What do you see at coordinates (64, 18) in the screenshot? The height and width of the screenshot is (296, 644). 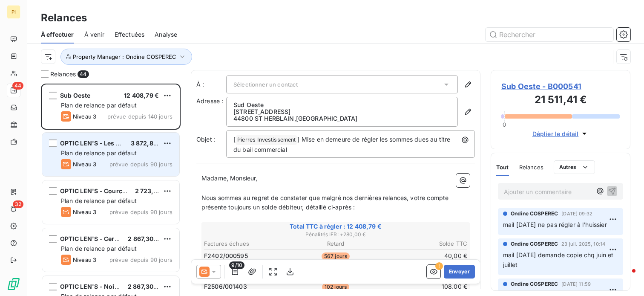 I see `h3: Relances` at bounding box center [64, 18].